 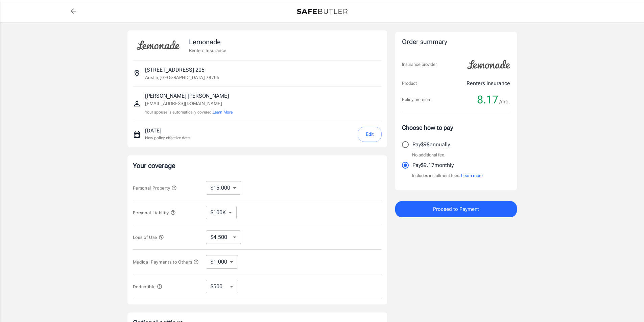 I want to click on button: Deductible, so click(x=148, y=286).